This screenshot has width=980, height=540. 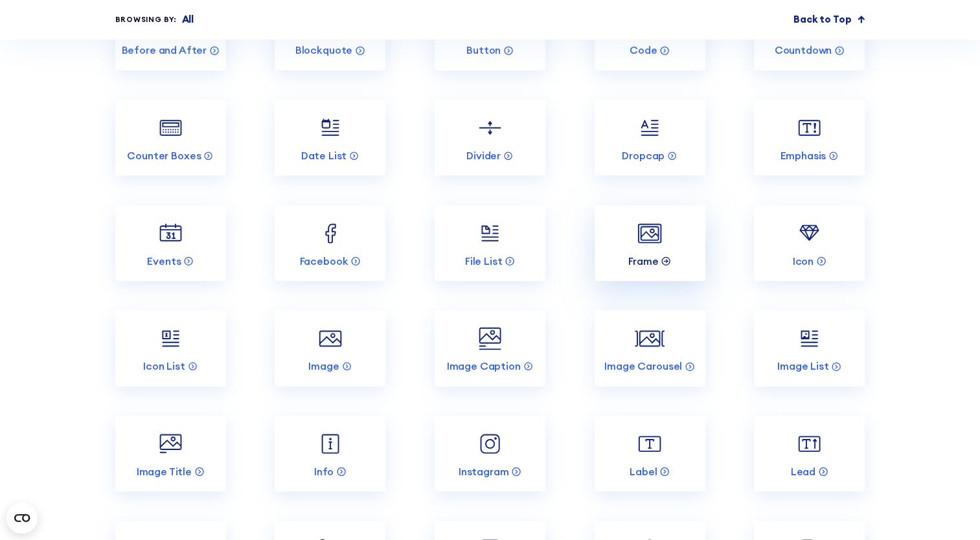 I want to click on img: Label, so click(x=649, y=444).